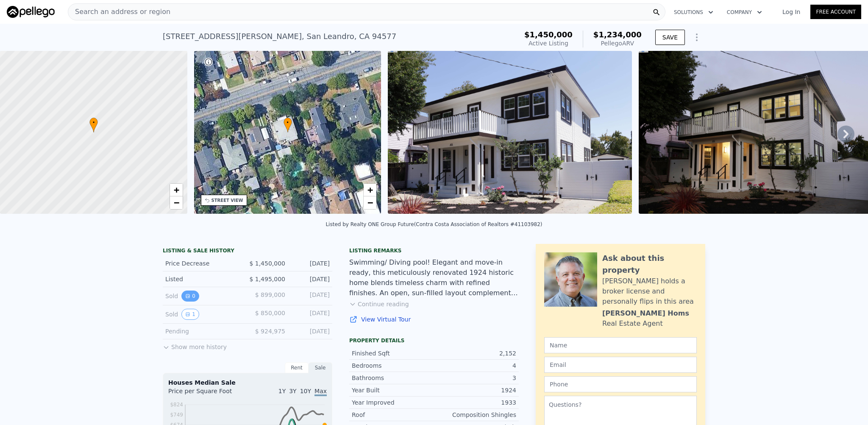 The height and width of the screenshot is (425, 868). I want to click on span: $ 850,000, so click(270, 313).